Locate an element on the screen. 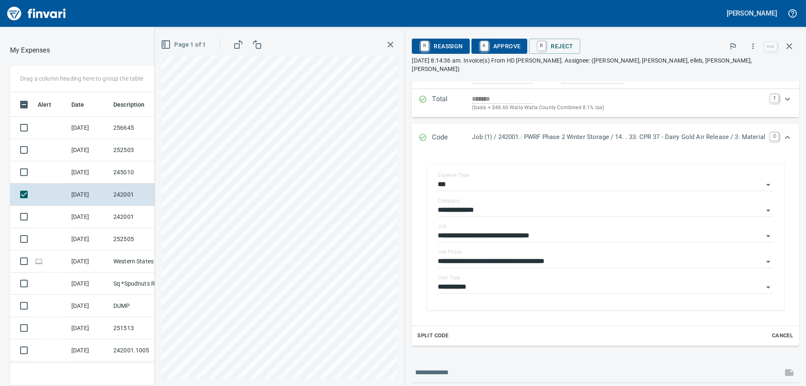  p: Job (1) / 242001.: PWRF Phase 2 Winter Storage / 14. . 33: CPR 37 - Dairy Gold Air Release / 3: M... is located at coordinates (618, 137).